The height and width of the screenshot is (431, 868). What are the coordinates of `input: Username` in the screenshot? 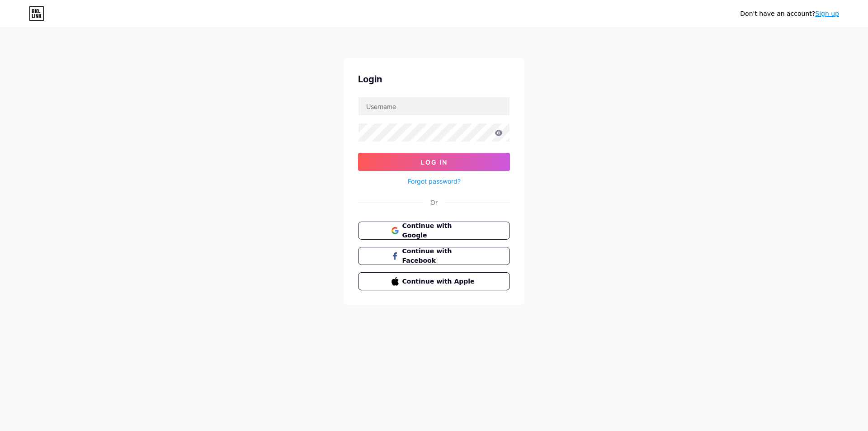 It's located at (434, 106).